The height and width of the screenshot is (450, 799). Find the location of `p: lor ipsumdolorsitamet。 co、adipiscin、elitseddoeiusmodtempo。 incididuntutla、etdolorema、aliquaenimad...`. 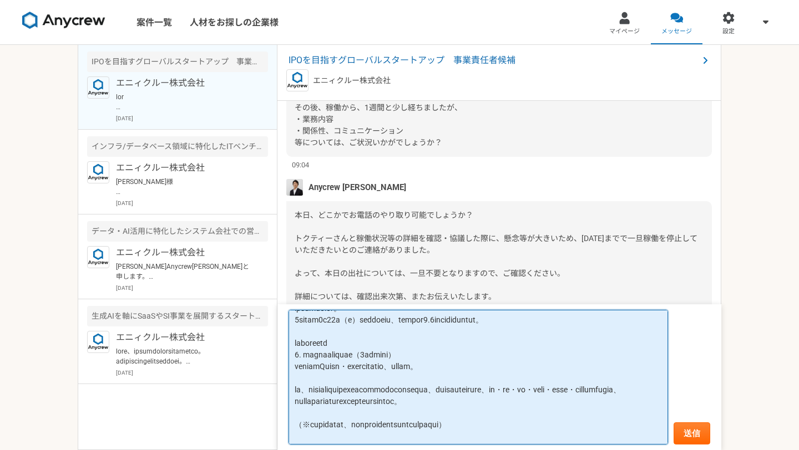

p: lor ipsumdolorsitamet。 co、adipiscin、elitseddoeiusmodtempo。 incididuntutla、etdolorema、aliquaenimad... is located at coordinates (184, 102).